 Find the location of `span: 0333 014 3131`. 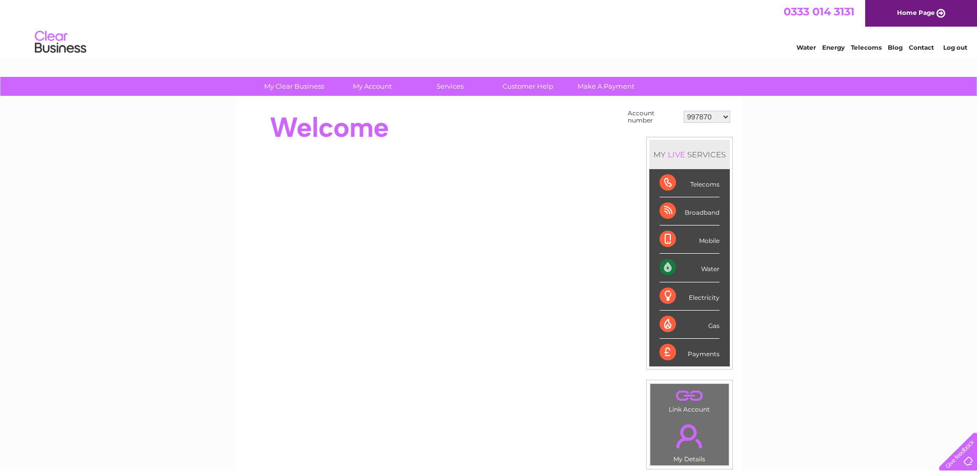

span: 0333 014 3131 is located at coordinates (819, 11).